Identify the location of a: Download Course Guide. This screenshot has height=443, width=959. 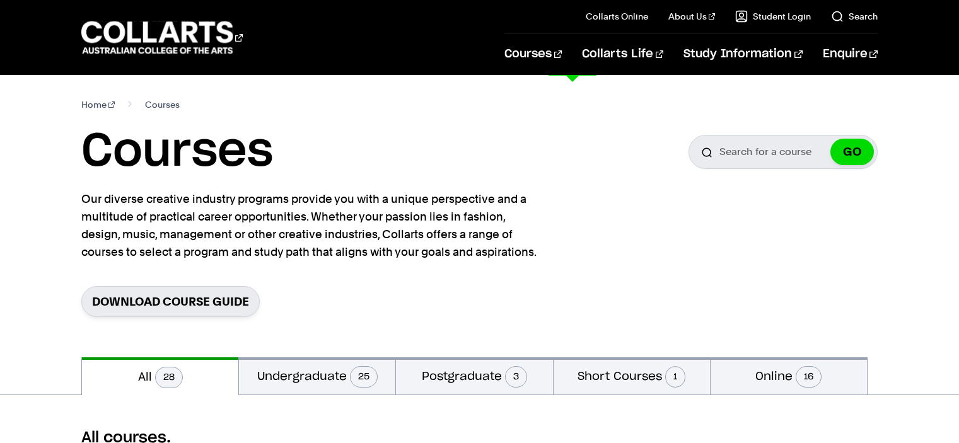
(170, 301).